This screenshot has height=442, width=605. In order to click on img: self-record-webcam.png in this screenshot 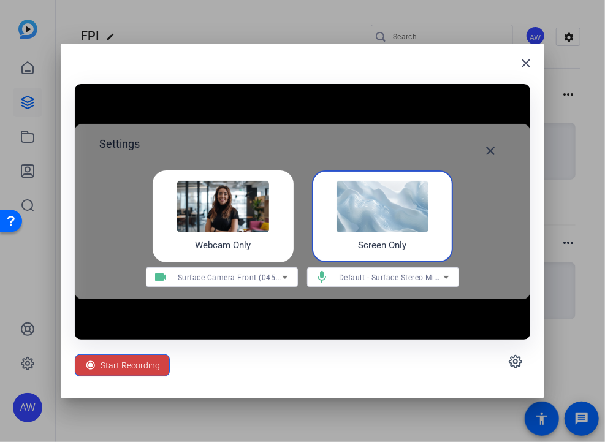, I will do `click(223, 207)`.